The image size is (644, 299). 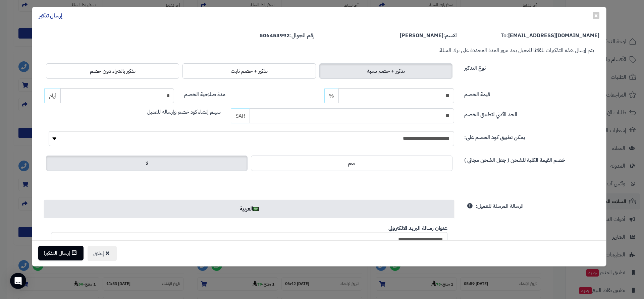 What do you see at coordinates (60, 253) in the screenshot?
I see `button: إرسال التذكير!` at bounding box center [60, 253].